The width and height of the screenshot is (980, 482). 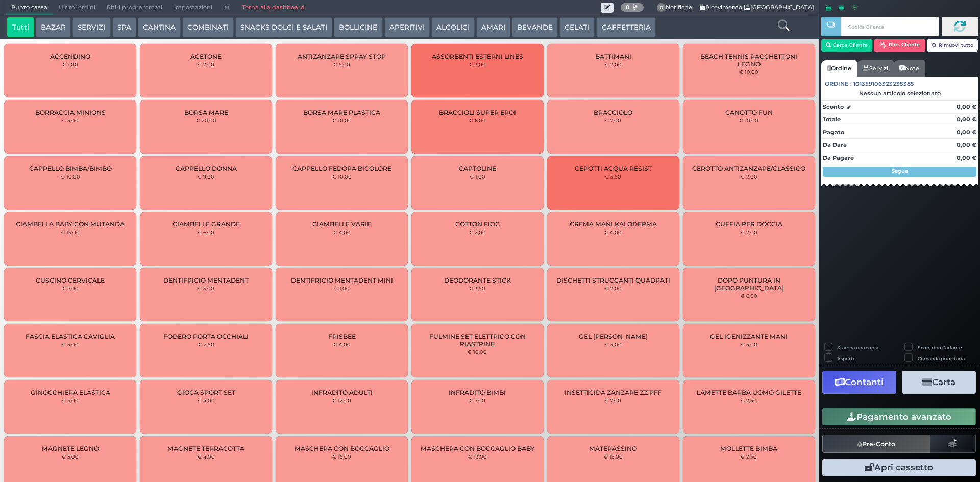 What do you see at coordinates (493, 27) in the screenshot?
I see `button: AMARI` at bounding box center [493, 27].